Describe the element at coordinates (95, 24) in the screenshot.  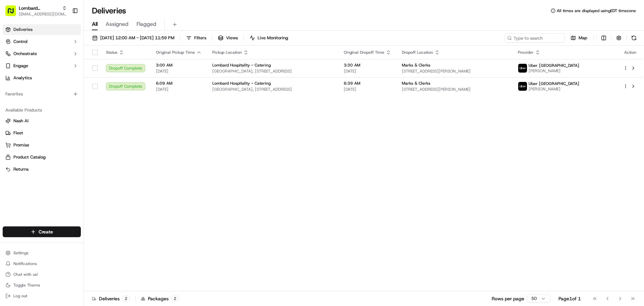
I see `span: All` at that location.